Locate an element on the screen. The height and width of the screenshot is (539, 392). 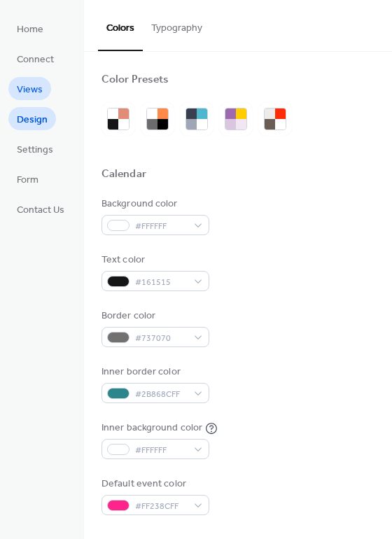
span: Home is located at coordinates (30, 30).